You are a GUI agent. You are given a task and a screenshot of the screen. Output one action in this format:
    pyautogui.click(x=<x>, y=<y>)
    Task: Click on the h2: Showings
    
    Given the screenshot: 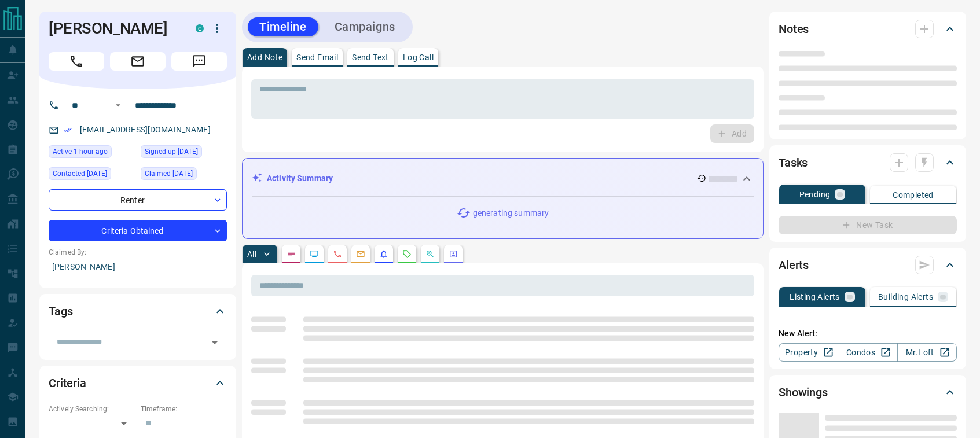 What is the action you would take?
    pyautogui.click(x=803, y=393)
    